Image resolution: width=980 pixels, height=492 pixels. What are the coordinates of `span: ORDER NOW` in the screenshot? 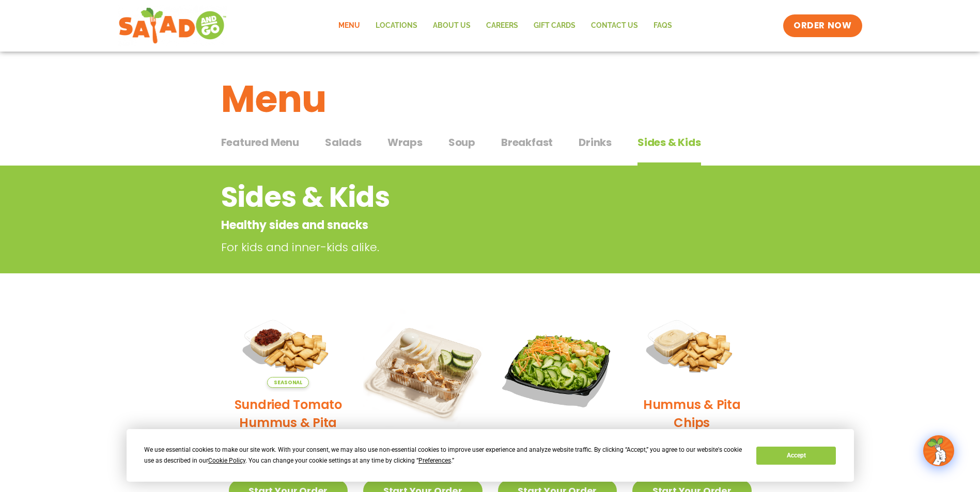 It's located at (822, 26).